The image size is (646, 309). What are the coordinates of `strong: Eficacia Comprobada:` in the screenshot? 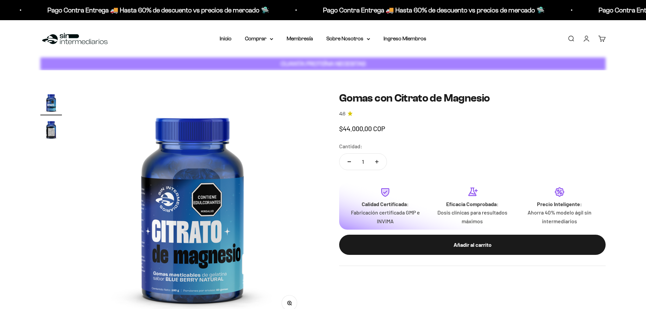 It's located at (472, 204).